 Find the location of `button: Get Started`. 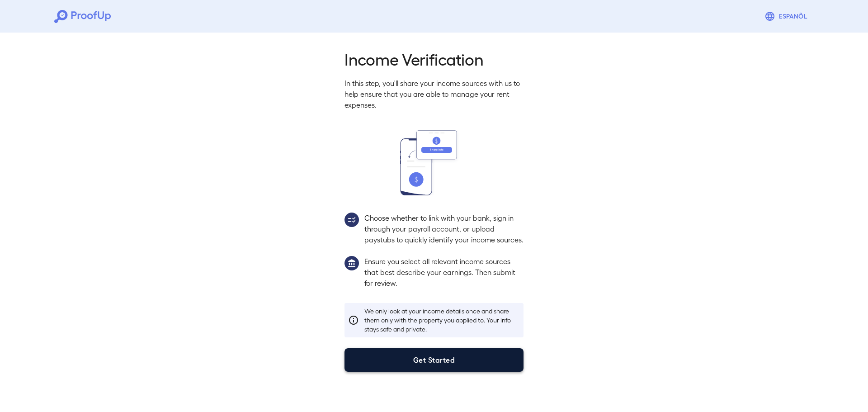

button: Get Started is located at coordinates (434, 360).